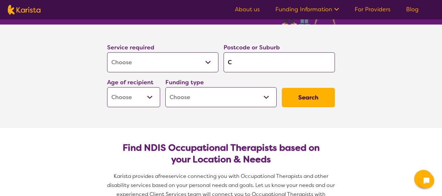  Describe the element at coordinates (279, 62) in the screenshot. I see `input: Type` at that location.